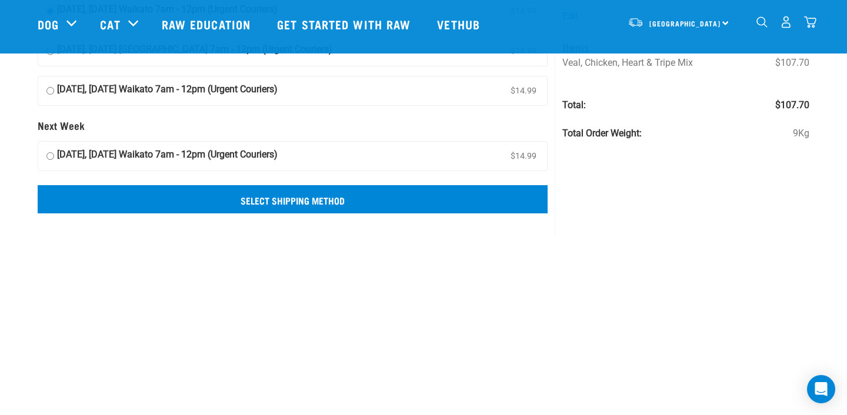 This screenshot has width=847, height=415. Describe the element at coordinates (292, 199) in the screenshot. I see `input: Select Shipping Method` at that location.